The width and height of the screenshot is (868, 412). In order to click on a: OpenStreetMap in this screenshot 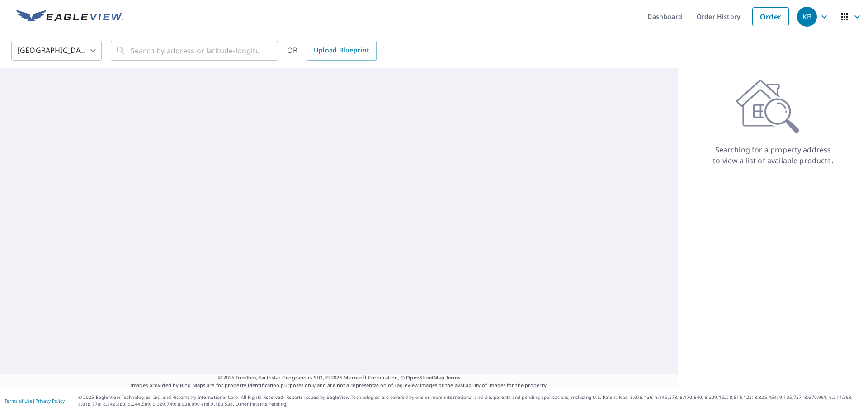, I will do `click(425, 377)`.